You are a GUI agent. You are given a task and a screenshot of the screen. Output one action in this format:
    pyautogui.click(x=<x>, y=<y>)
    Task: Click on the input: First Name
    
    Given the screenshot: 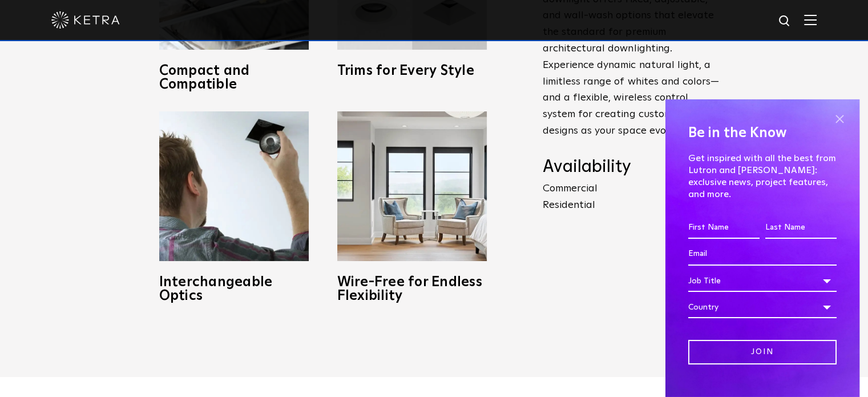 What is the action you would take?
    pyautogui.click(x=724, y=227)
    